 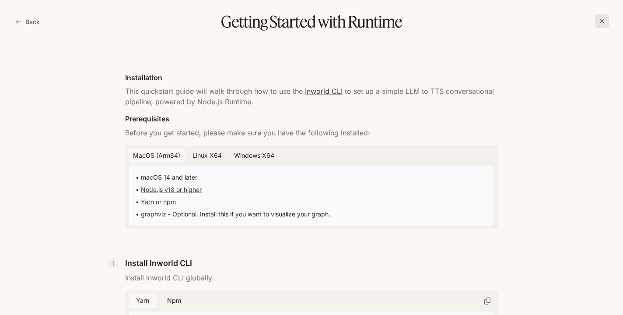 I want to click on button: Windows x64, so click(x=254, y=155).